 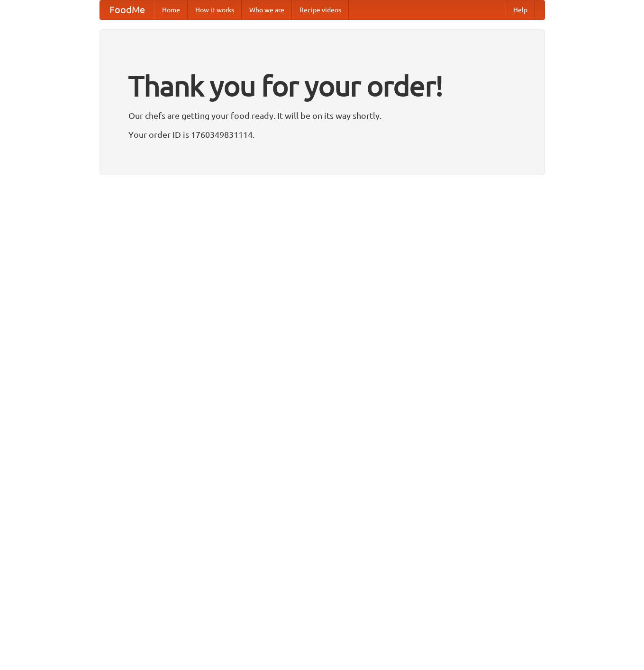 What do you see at coordinates (214, 10) in the screenshot?
I see `a: How it works` at bounding box center [214, 10].